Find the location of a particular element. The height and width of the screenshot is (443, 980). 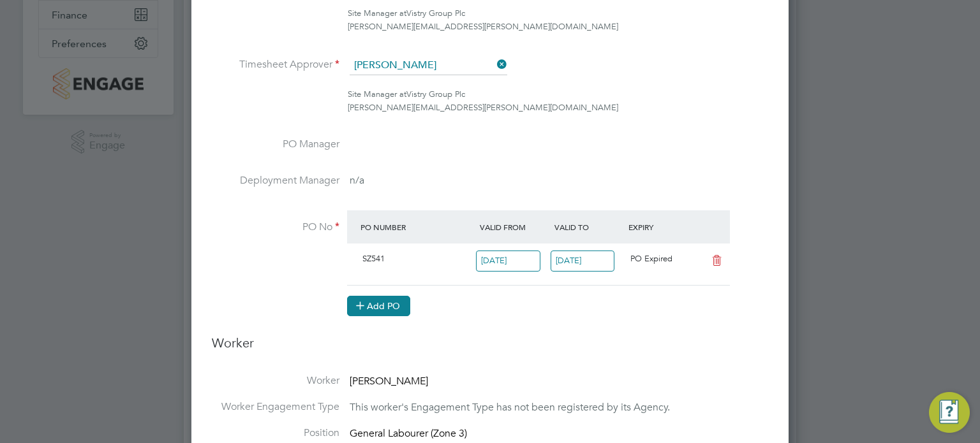

label: Timesheet Approver is located at coordinates (276, 64).